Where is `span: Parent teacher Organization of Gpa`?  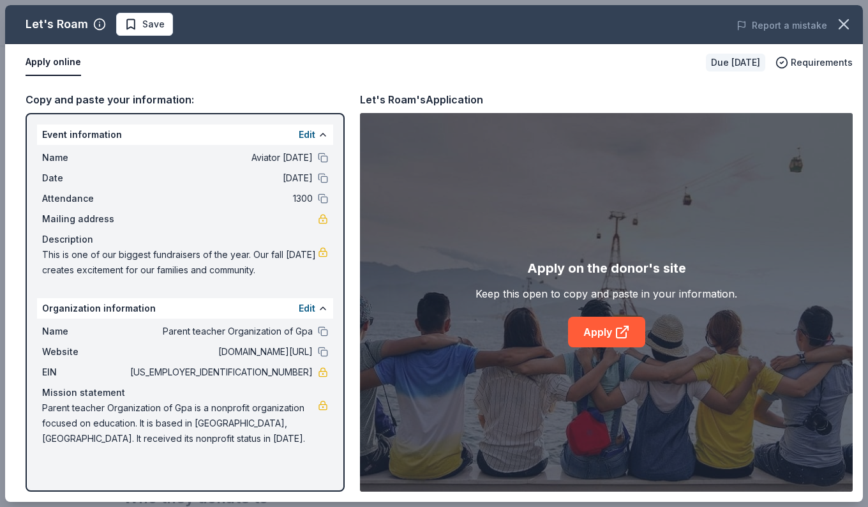
span: Parent teacher Organization of Gpa is located at coordinates (220, 331).